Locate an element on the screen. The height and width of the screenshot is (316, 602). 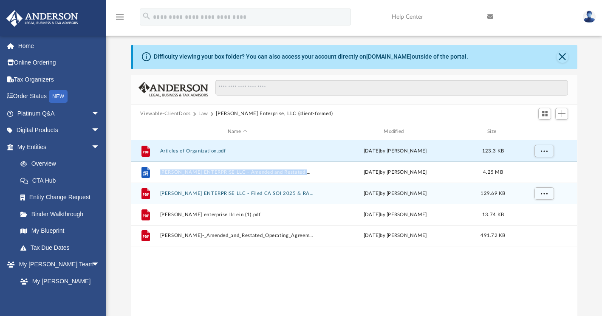
a: Binder Walkthrough is located at coordinates (62, 214).